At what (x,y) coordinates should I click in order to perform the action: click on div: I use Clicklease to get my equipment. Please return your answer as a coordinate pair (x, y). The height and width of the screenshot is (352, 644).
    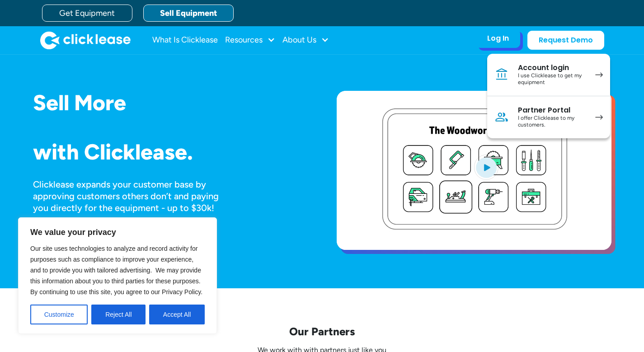
    Looking at the image, I should click on (552, 79).